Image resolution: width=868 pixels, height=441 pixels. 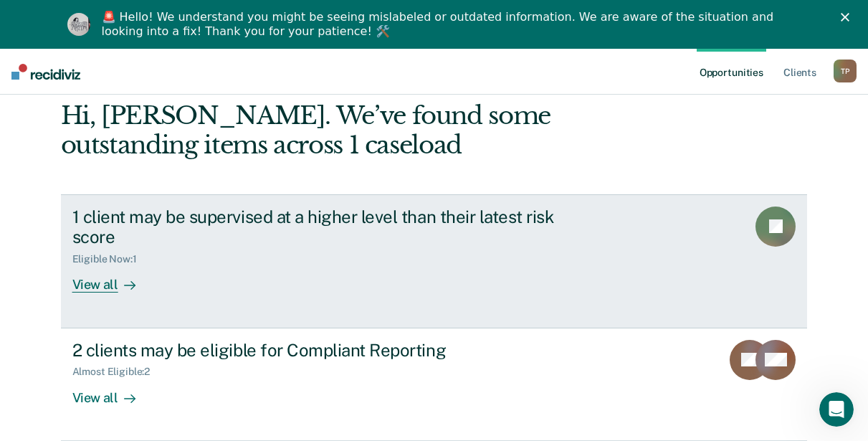 What do you see at coordinates (845, 71) in the screenshot?
I see `div: T P` at bounding box center [845, 71].